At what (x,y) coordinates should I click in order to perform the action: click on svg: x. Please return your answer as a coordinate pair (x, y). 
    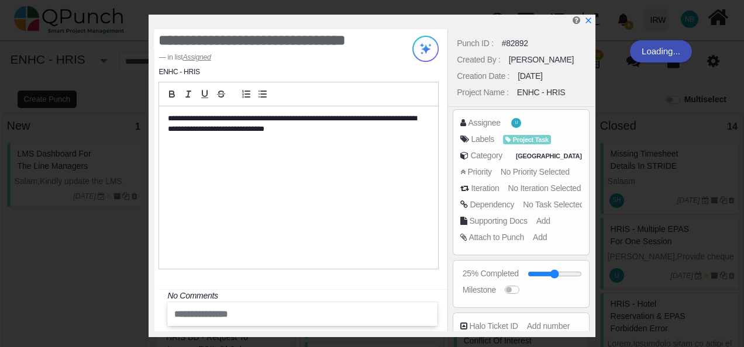
    Looking at the image, I should click on (588, 20).